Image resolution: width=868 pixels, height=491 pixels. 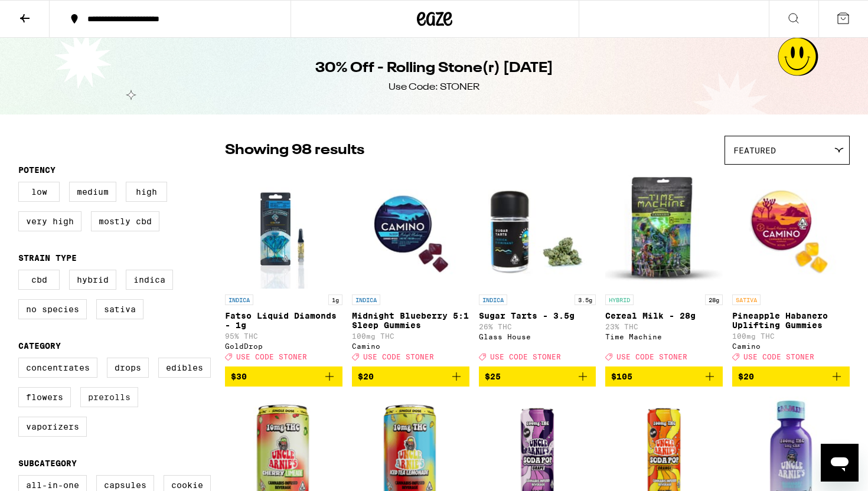 What do you see at coordinates (791, 230) in the screenshot?
I see `img: Camino - Pineapple Habanero Uplifting Gummies` at bounding box center [791, 230].